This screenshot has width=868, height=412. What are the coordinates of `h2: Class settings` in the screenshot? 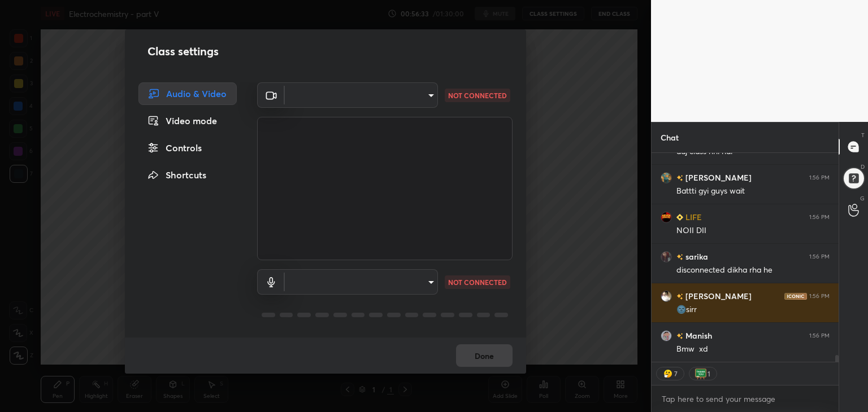 It's located at (183, 52).